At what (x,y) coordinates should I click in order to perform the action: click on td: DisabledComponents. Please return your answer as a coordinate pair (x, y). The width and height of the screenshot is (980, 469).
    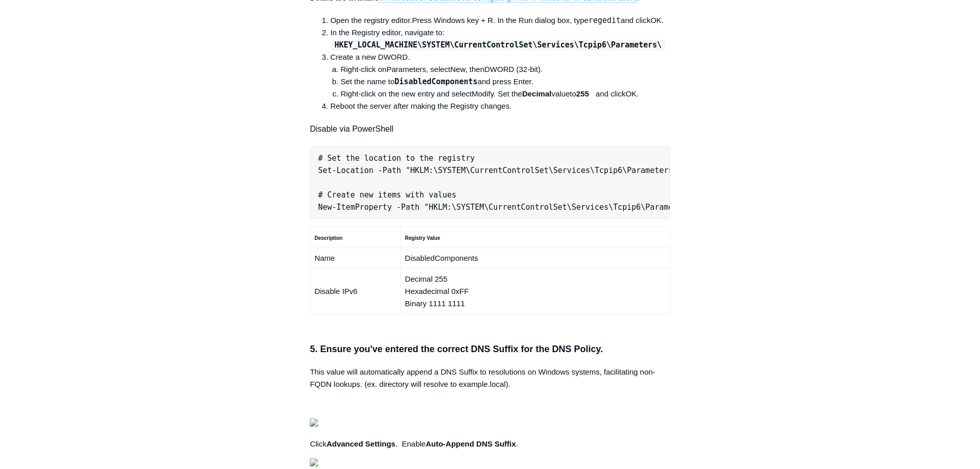
    Looking at the image, I should click on (535, 258).